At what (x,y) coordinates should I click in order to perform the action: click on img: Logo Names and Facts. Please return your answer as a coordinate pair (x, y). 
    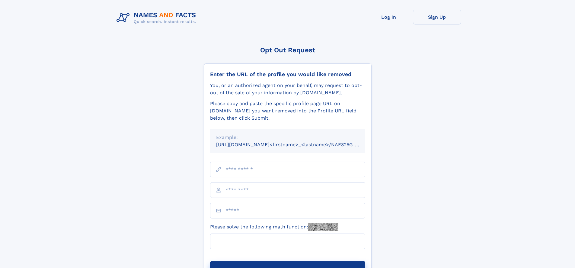
    Looking at the image, I should click on (158, 18).